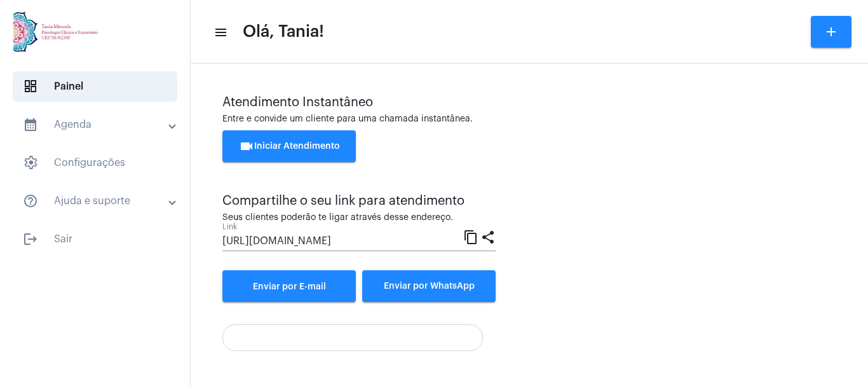 The image size is (868, 386). Describe the element at coordinates (289, 286) in the screenshot. I see `a: Enviar por E-mail` at that location.